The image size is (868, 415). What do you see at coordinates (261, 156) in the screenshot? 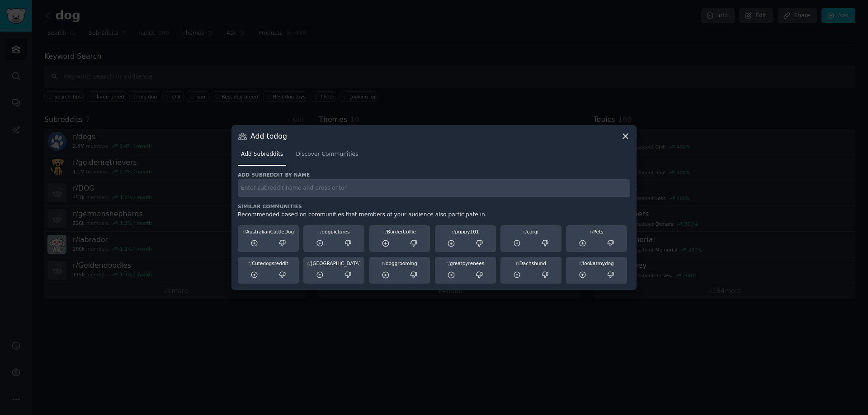
I see `a: Add Subreddits` at bounding box center [261, 156].